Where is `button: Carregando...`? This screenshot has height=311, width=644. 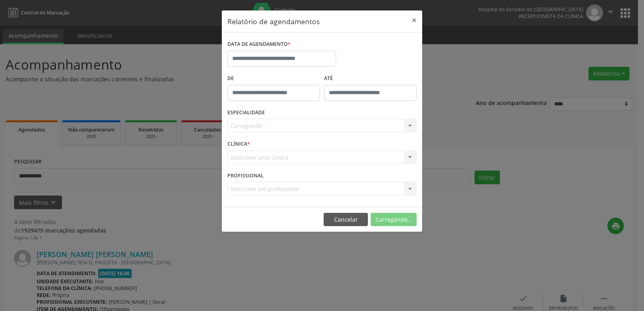 button: Carregando... is located at coordinates (394, 220).